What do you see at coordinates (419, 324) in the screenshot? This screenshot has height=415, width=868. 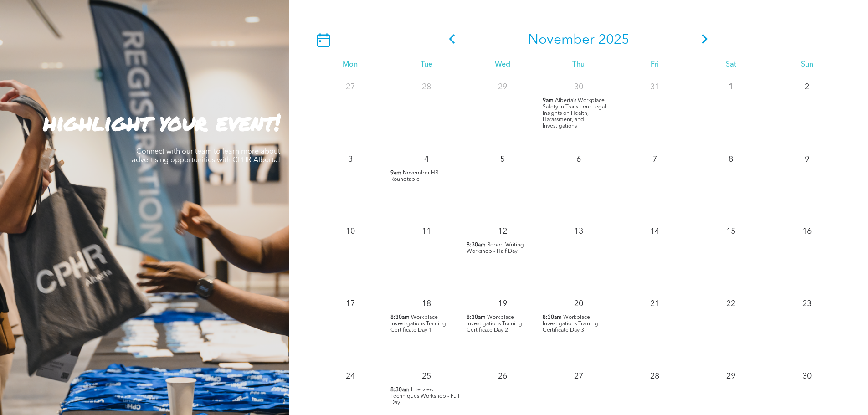 I see `span: Workplace Investigations Training - Certificate Day 1` at bounding box center [419, 324].